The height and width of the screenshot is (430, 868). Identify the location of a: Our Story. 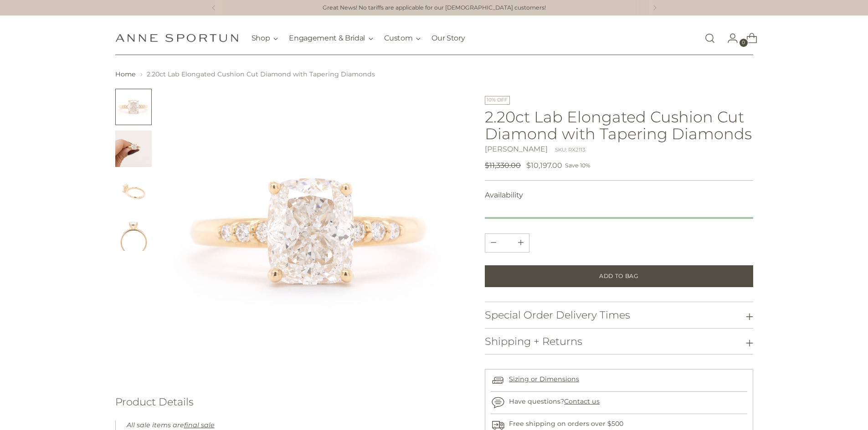
(448, 38).